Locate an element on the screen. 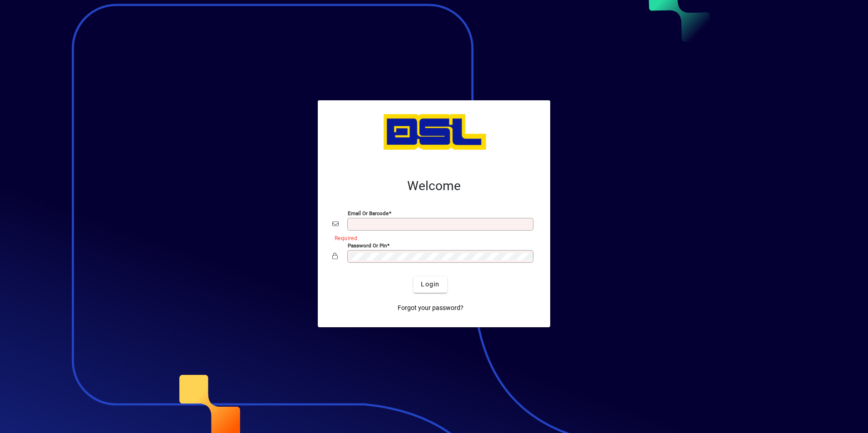 This screenshot has width=868, height=433. mat-error: Required is located at coordinates (431, 238).